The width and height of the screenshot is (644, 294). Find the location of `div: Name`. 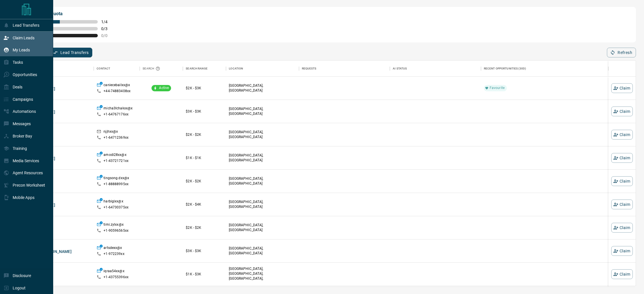

div: Name is located at coordinates (57, 68).